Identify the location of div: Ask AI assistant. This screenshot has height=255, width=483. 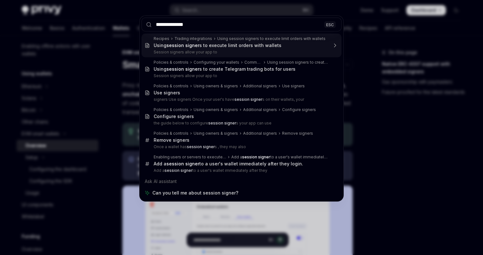
(242, 181).